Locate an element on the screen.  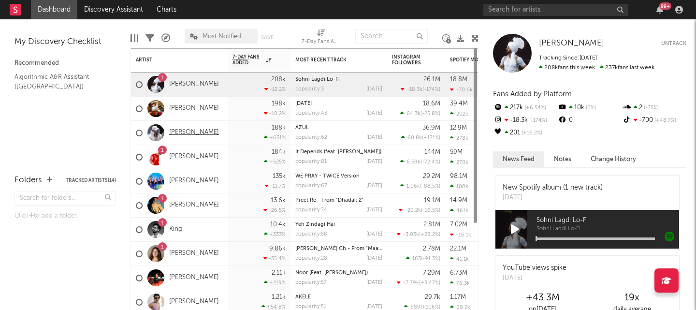
div: 7.29M is located at coordinates (432, 273).